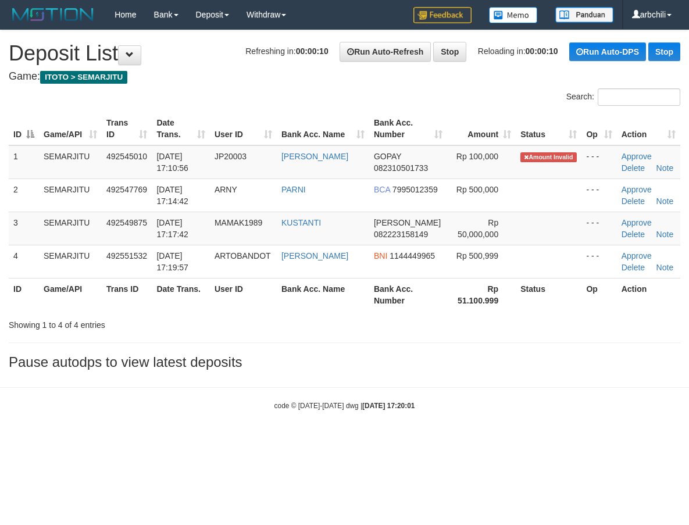  What do you see at coordinates (442, 15) in the screenshot?
I see `img: Feedback.jpg` at bounding box center [442, 15].